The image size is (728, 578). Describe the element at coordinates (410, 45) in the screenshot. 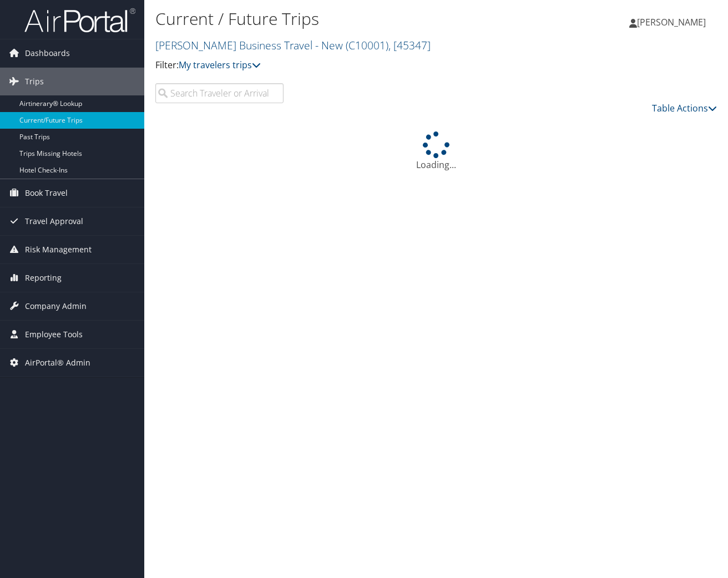

I see `span: , [ 45347 ]` at that location.